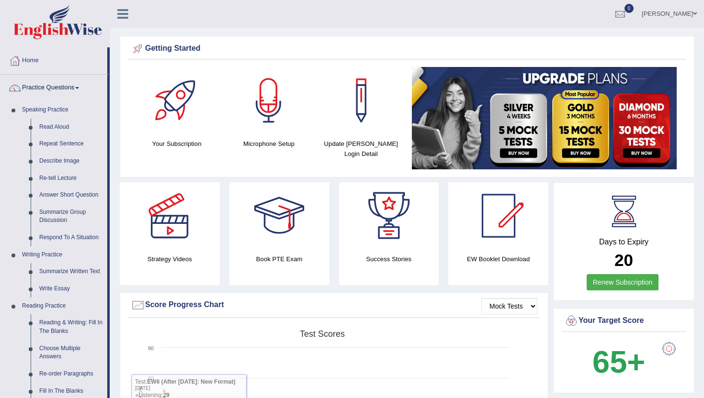 This screenshot has width=704, height=398. Describe the element at coordinates (71, 161) in the screenshot. I see `a: Describe Image` at that location.